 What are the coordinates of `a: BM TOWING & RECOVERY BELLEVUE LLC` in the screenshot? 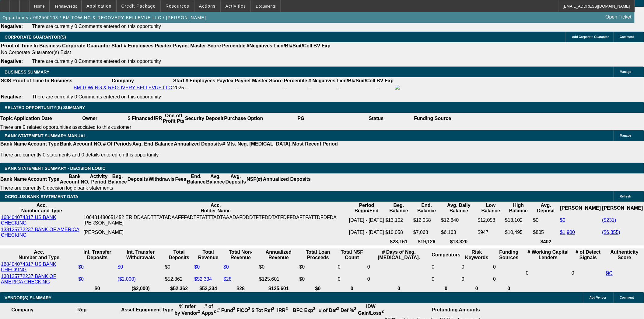 It's located at (122, 87).